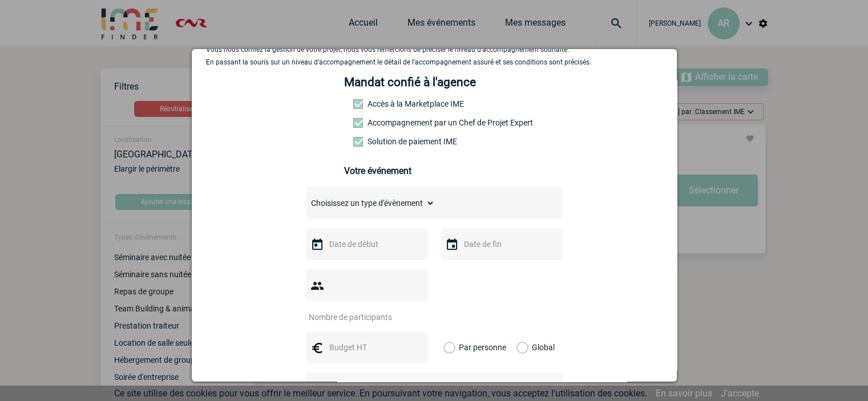  I want to click on input: Nombre de participants, so click(360, 318).